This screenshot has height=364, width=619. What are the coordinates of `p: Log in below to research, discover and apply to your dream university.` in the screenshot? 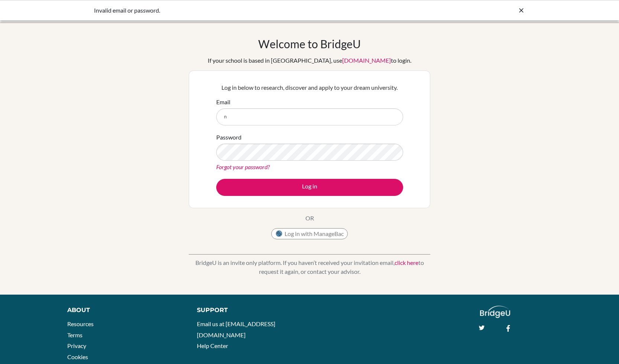 It's located at (309, 87).